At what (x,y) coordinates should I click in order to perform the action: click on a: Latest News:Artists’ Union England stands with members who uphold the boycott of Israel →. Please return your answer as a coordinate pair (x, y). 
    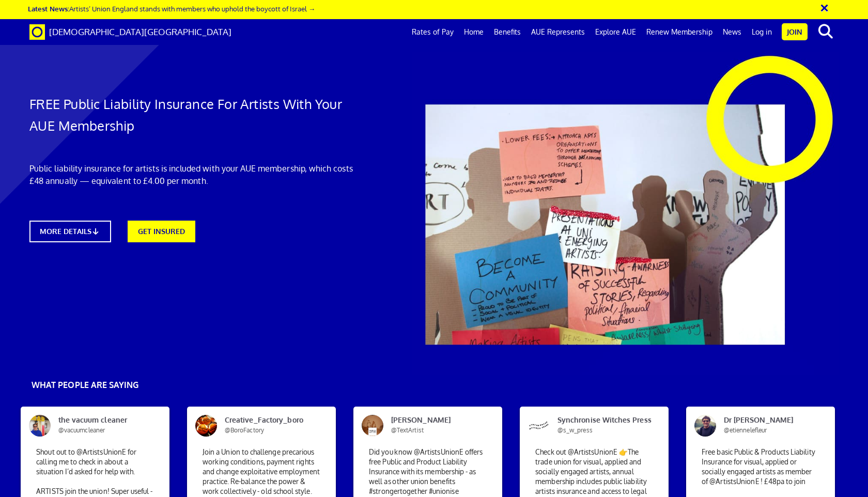
    Looking at the image, I should click on (171, 8).